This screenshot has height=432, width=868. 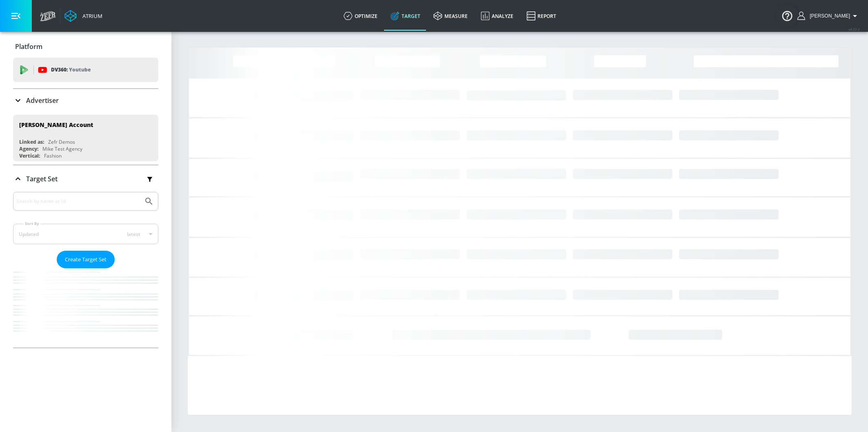 What do you see at coordinates (29, 234) in the screenshot?
I see `div: Updated` at bounding box center [29, 234].